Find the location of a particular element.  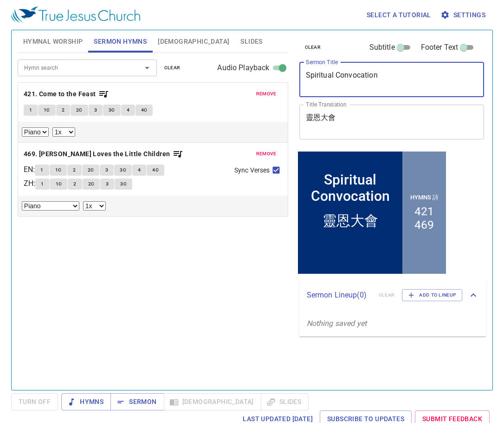

textarea: Spiritual Convocation is located at coordinates (392, 79).